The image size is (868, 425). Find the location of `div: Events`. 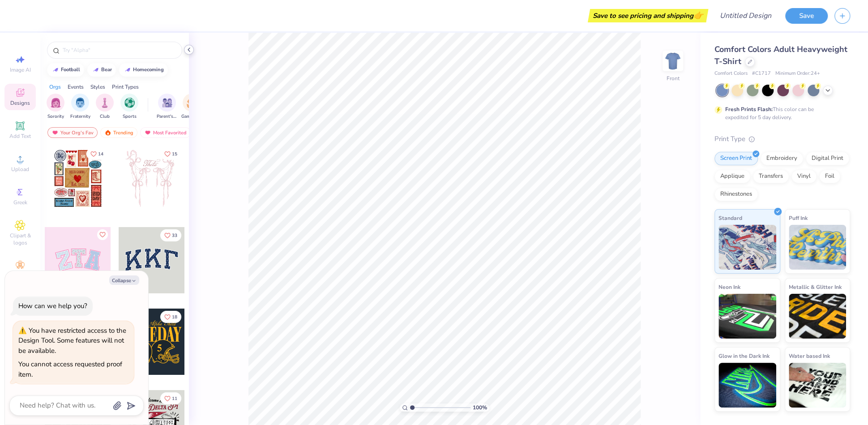

div: Events is located at coordinates (76, 87).